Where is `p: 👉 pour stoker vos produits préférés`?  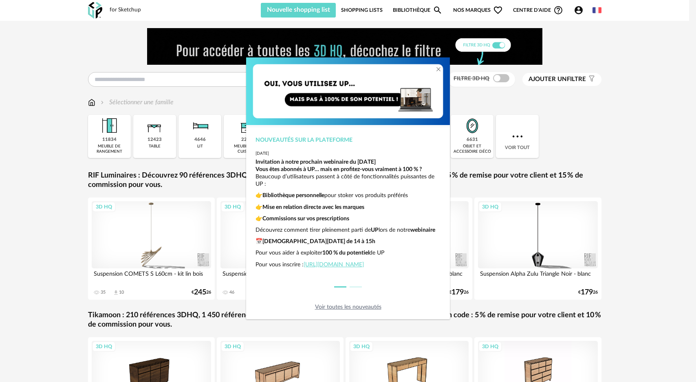
p: 👉 pour stoker vos produits préférés is located at coordinates (348, 196).